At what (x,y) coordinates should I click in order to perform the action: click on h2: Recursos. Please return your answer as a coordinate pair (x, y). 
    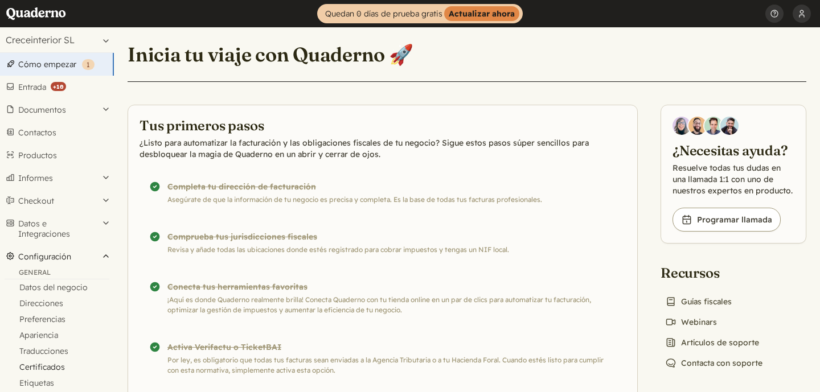
    Looking at the image, I should click on (714, 273).